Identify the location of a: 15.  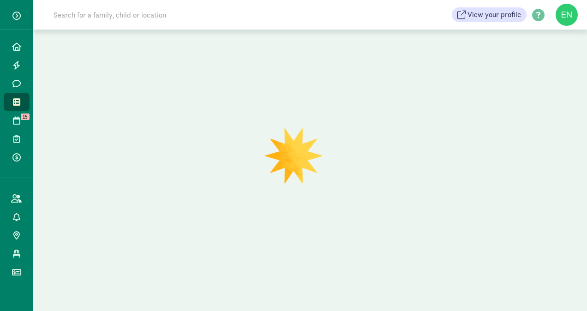
(17, 120).